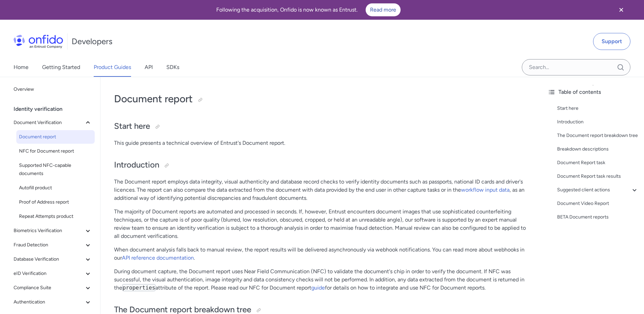 This screenshot has width=644, height=314. What do you see at coordinates (598, 122) in the screenshot?
I see `div: Introduction` at bounding box center [598, 122].